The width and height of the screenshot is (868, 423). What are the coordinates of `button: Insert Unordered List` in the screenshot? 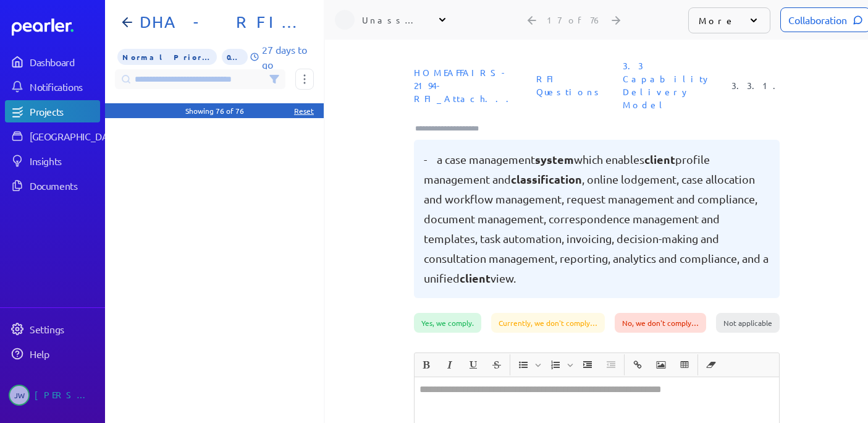 It's located at (523, 365).